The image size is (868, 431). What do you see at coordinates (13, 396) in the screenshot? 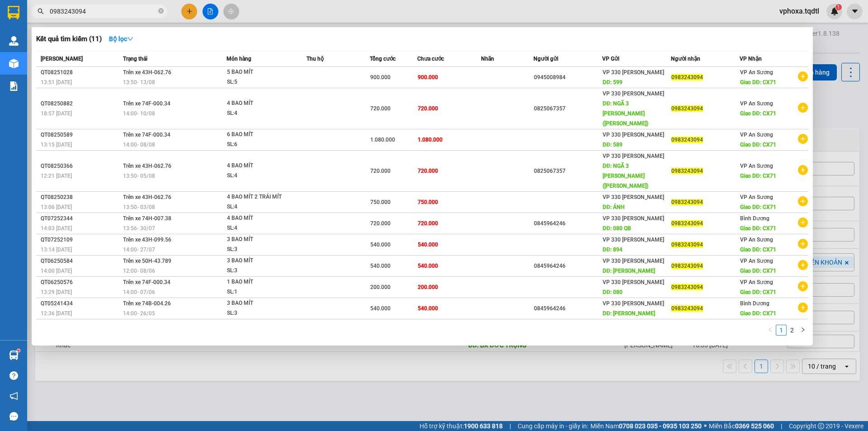
I see `span: notification` at bounding box center [13, 396].